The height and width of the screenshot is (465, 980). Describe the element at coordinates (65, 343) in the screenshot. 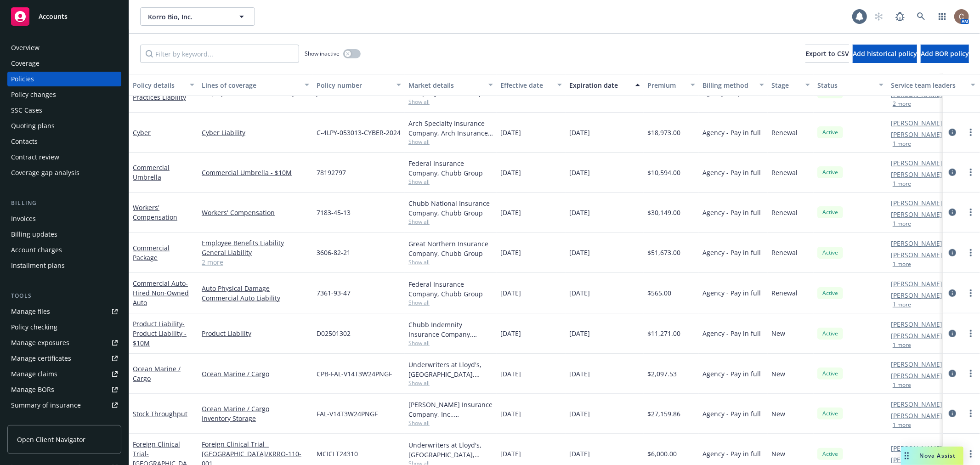

I see `span: Manage exposures` at that location.